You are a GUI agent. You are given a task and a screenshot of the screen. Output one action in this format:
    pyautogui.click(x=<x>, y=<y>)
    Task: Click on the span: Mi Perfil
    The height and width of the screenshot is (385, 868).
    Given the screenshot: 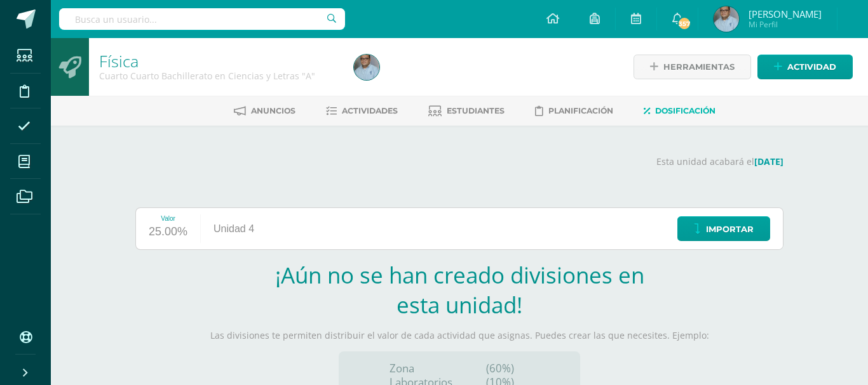 What is the action you would take?
    pyautogui.click(x=784, y=24)
    